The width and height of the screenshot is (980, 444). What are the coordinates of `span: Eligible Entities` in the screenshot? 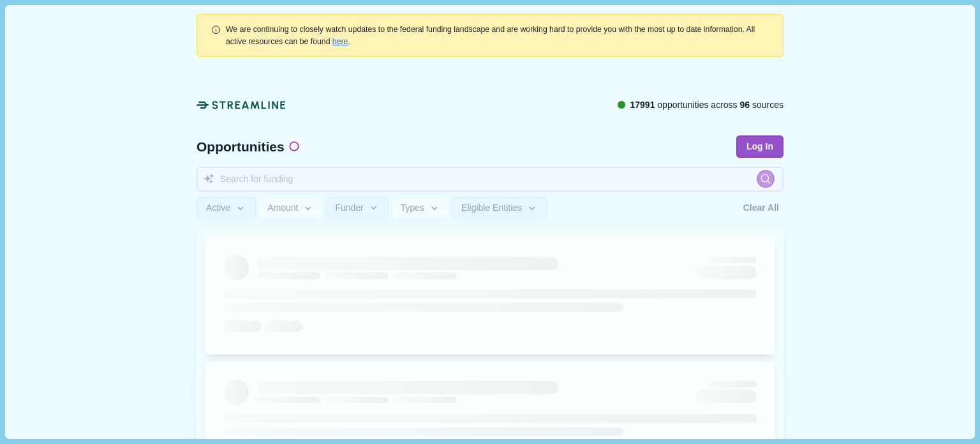 It's located at (491, 208).